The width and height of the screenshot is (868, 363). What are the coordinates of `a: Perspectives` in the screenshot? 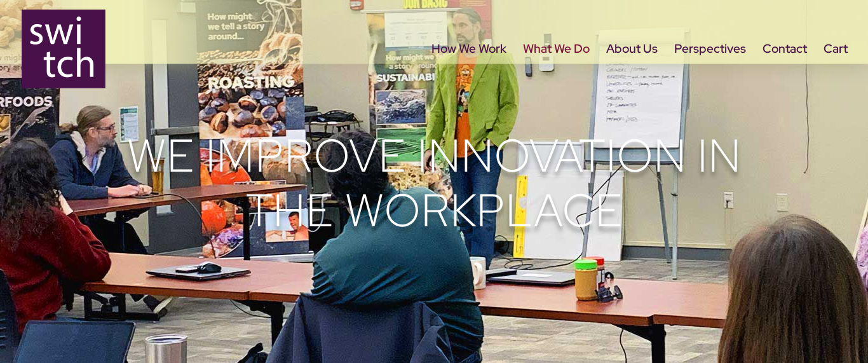 It's located at (710, 72).